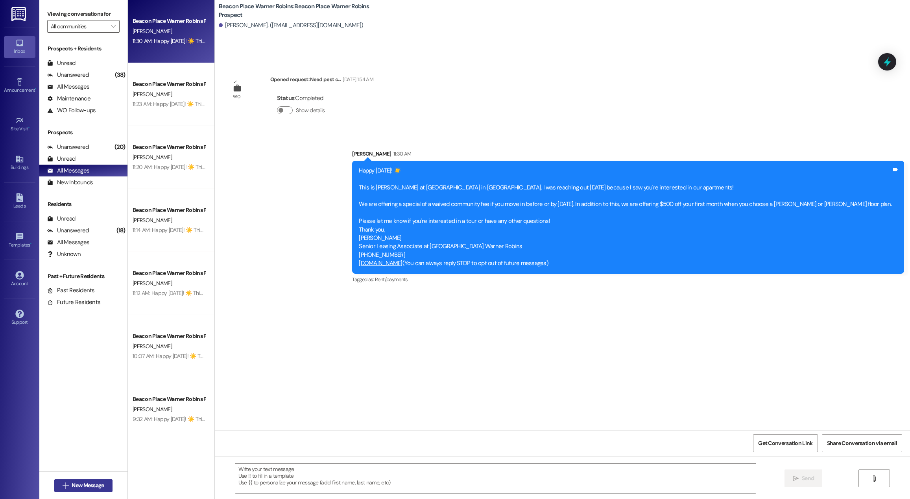 The image size is (910, 499). I want to click on div: Future Residents, so click(74, 302).